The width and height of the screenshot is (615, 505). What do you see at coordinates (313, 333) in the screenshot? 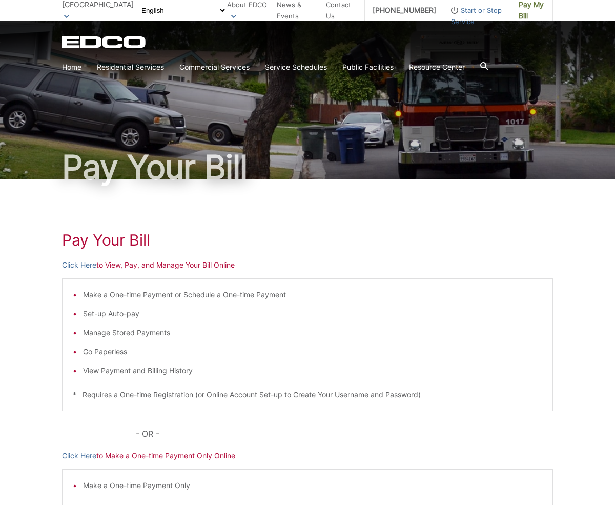
I see `li: Manage Stored Payments` at bounding box center [313, 333].